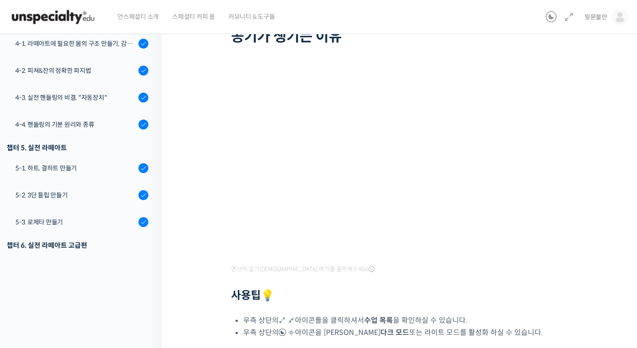 The height and width of the screenshot is (348, 637). I want to click on div: 챕터 6. 실전 라떼아트 고급편, so click(77, 245).